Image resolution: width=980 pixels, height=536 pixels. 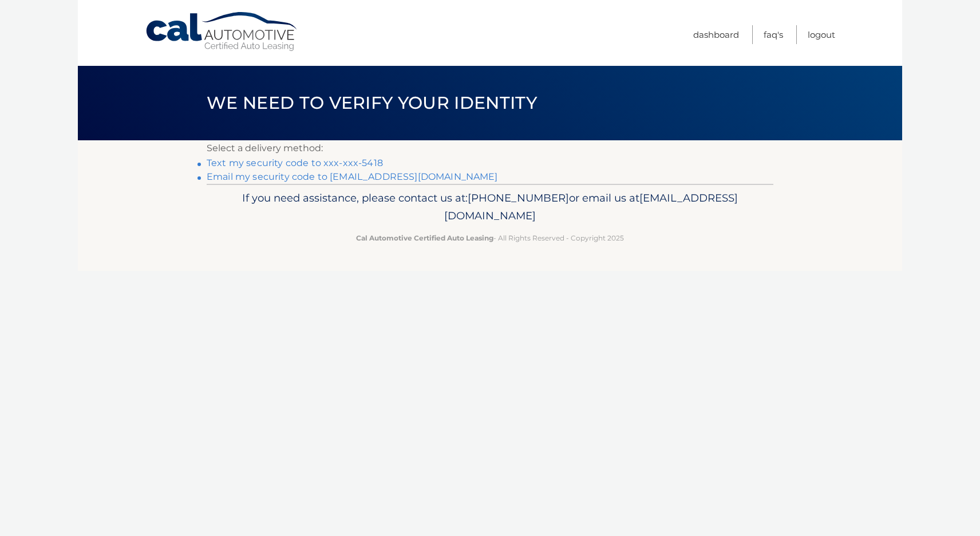 What do you see at coordinates (295, 163) in the screenshot?
I see `a: Text my security code to xxx-xxx-5418` at bounding box center [295, 163].